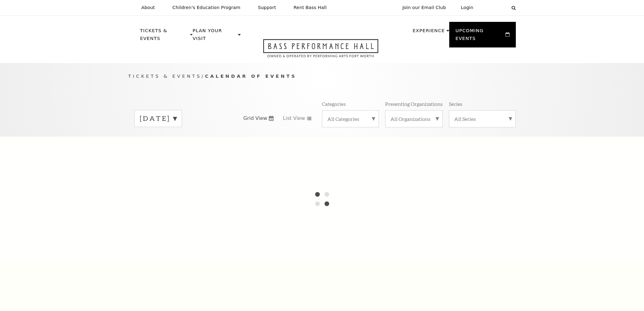  What do you see at coordinates (214, 36) in the screenshot?
I see `p: Plan Your Visit` at bounding box center [214, 36].